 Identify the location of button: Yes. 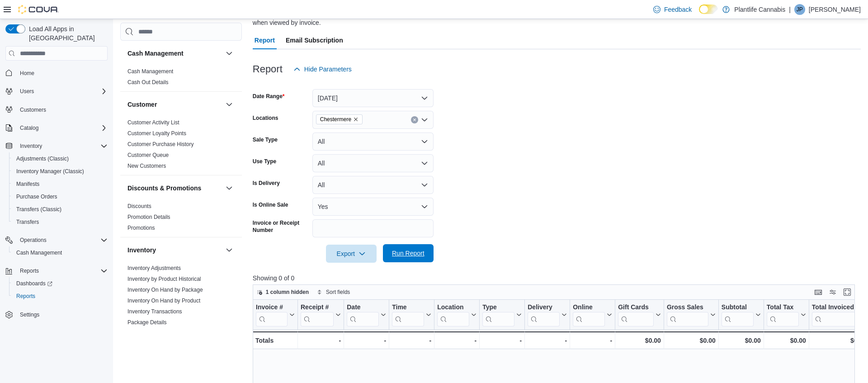
(373, 207).